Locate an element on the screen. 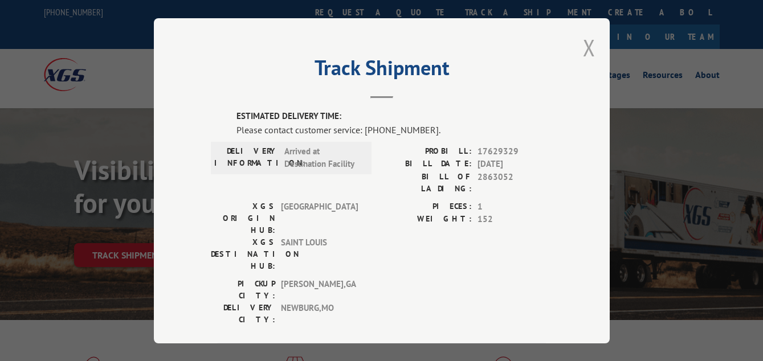  label: XGS DESTINATION HUB: is located at coordinates (243, 254).